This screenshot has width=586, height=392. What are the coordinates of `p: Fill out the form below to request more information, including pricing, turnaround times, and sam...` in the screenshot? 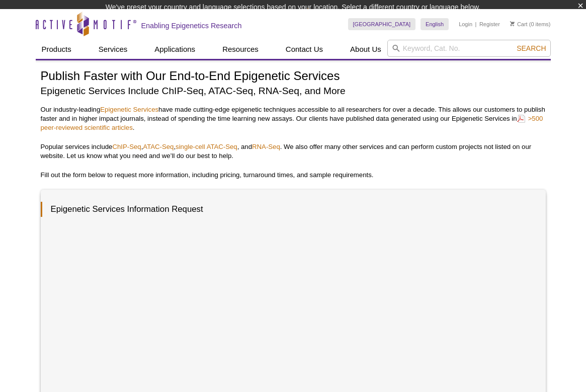 It's located at (293, 176).